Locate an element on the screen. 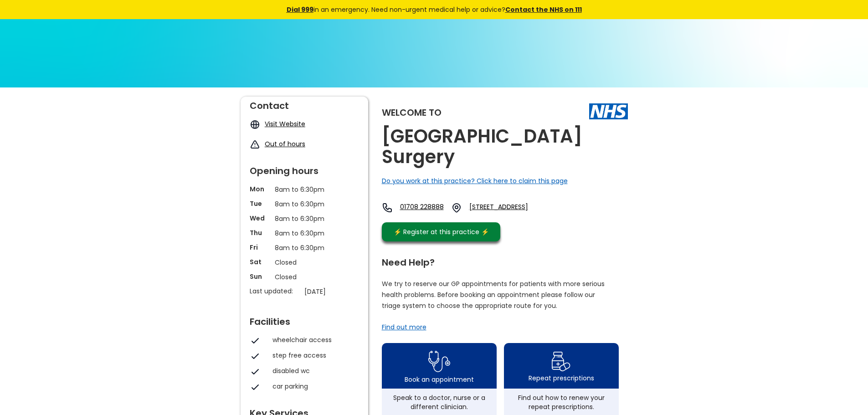 This screenshot has height=415, width=868. div: Welcome to is located at coordinates (412, 113).